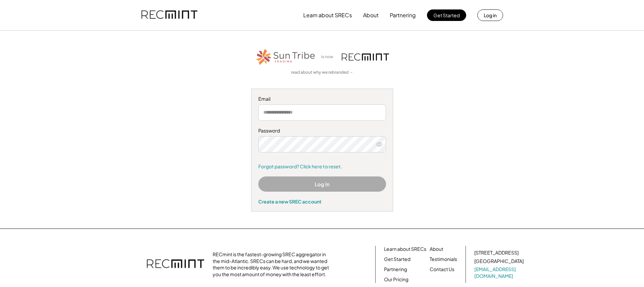 The image size is (644, 287). What do you see at coordinates (436, 249) in the screenshot?
I see `a: About` at bounding box center [436, 249].